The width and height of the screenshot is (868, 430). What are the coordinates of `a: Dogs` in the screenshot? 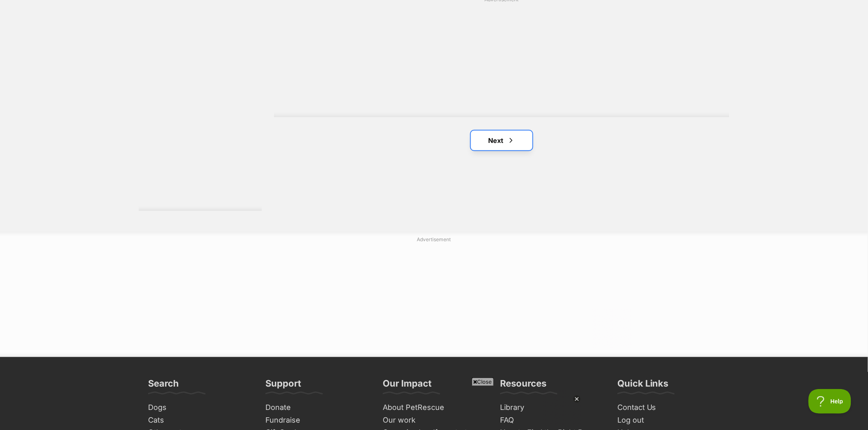 It's located at (199, 408).